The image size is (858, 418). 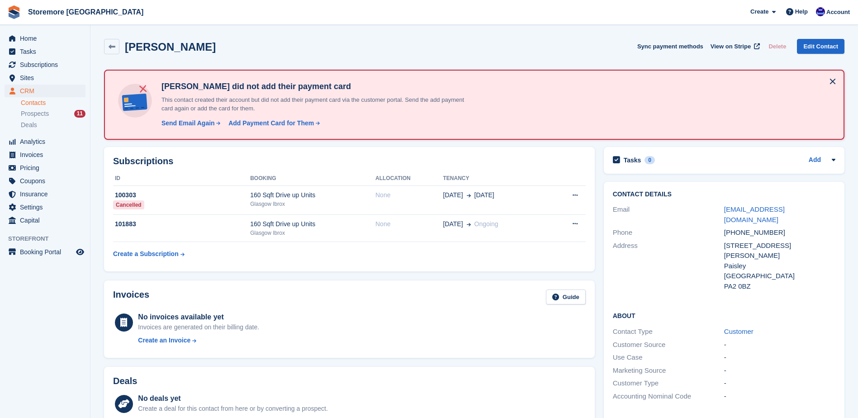 What do you see at coordinates (739, 331) in the screenshot?
I see `a: Customer` at bounding box center [739, 331].